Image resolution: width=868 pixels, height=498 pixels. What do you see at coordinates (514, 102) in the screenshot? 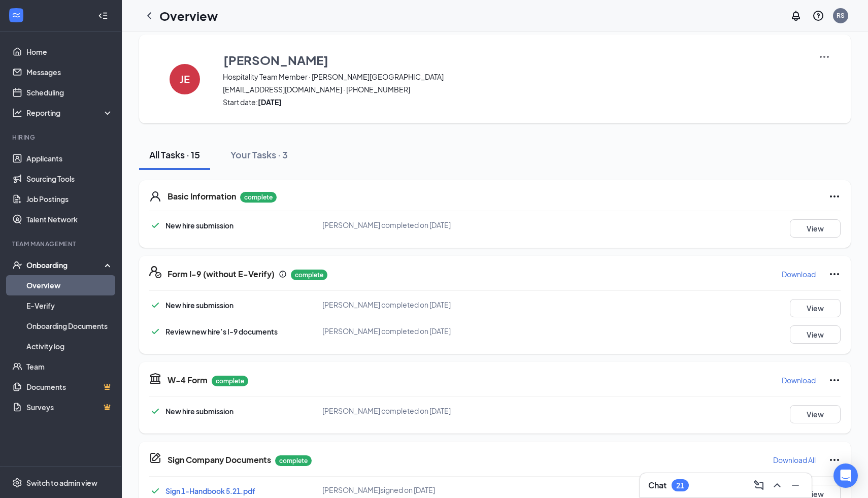
I see `span: Start date:` at bounding box center [514, 102].